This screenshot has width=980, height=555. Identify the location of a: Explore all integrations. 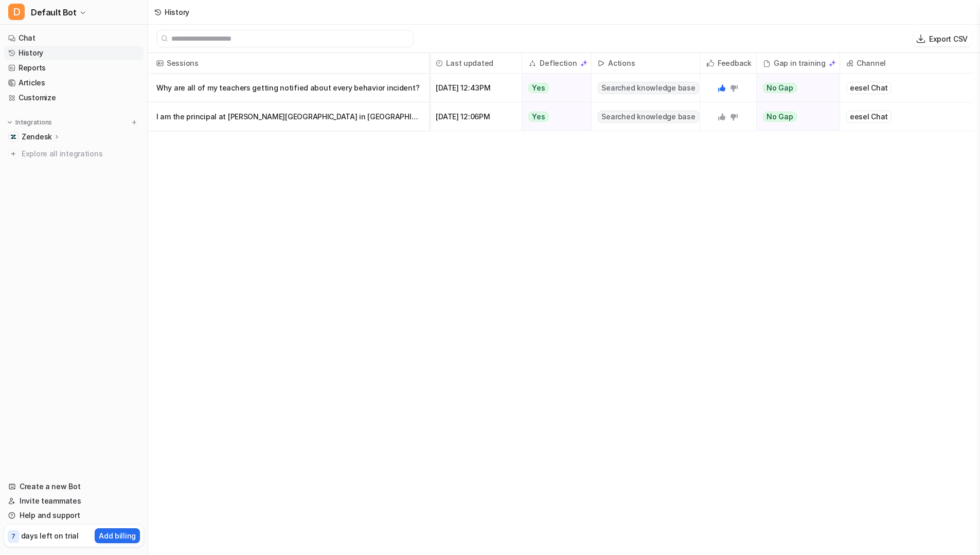
(73, 154).